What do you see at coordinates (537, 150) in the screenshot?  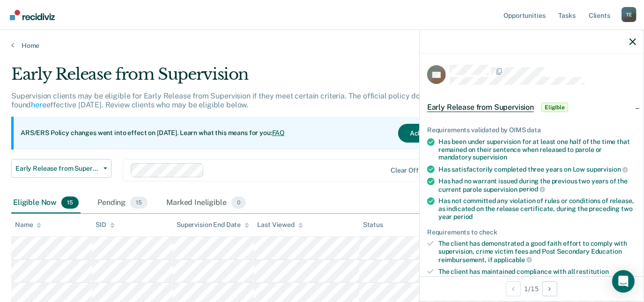 I see `div: Has been under supervision for at least one half of the time that remained on their sentence when...` at bounding box center [537, 150].